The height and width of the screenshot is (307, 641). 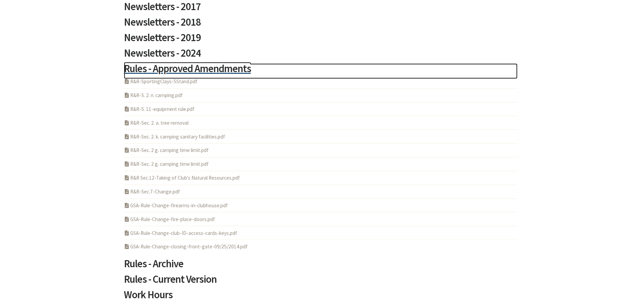 What do you see at coordinates (321, 40) in the screenshot?
I see `h2: Newsletters - 2019` at bounding box center [321, 40].